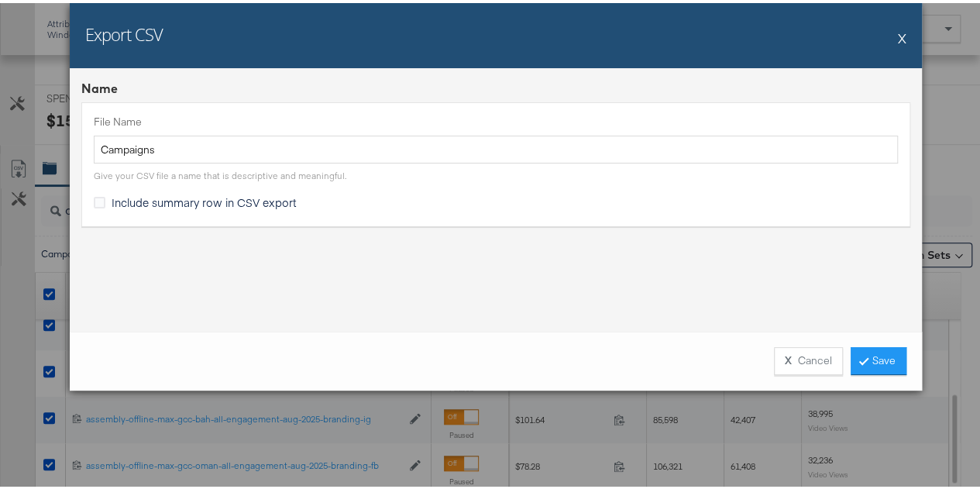  What do you see at coordinates (788, 357) in the screenshot?
I see `strong: X` at bounding box center [788, 357].